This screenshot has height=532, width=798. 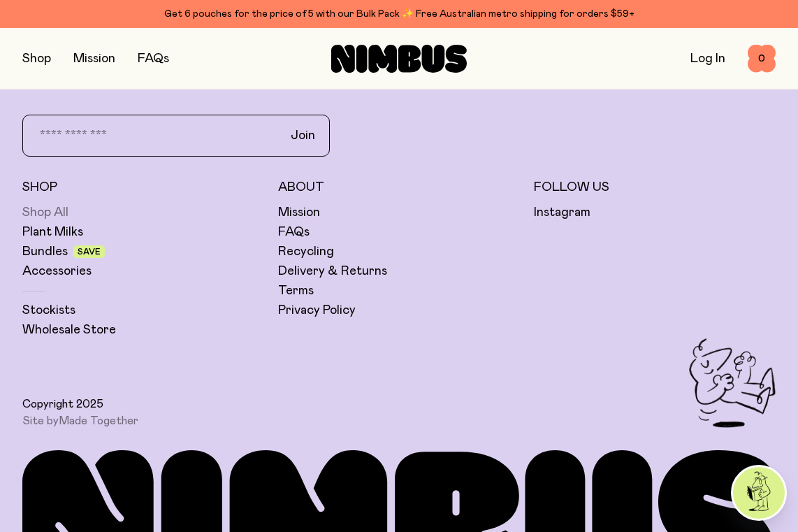 I want to click on a: Instagram, so click(x=562, y=213).